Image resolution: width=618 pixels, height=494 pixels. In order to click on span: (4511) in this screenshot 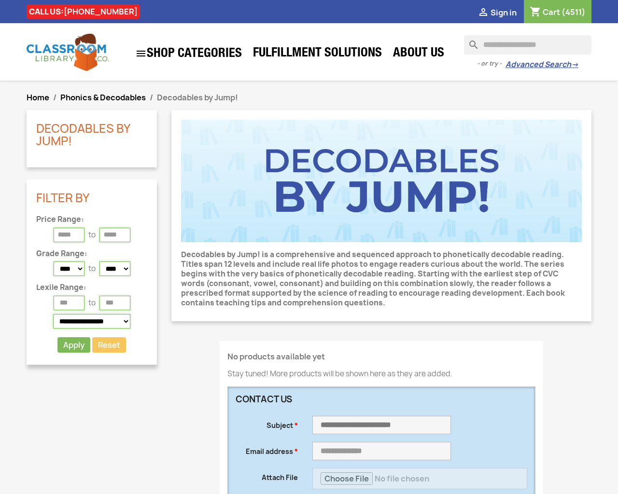, I will do `click(574, 12)`.